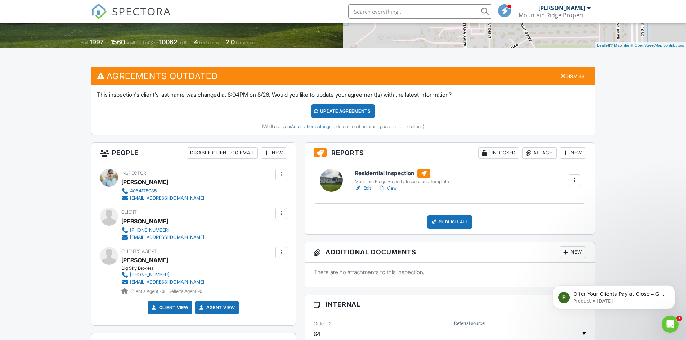 Image resolution: width=686 pixels, height=340 pixels. I want to click on div: 1997, so click(96, 42).